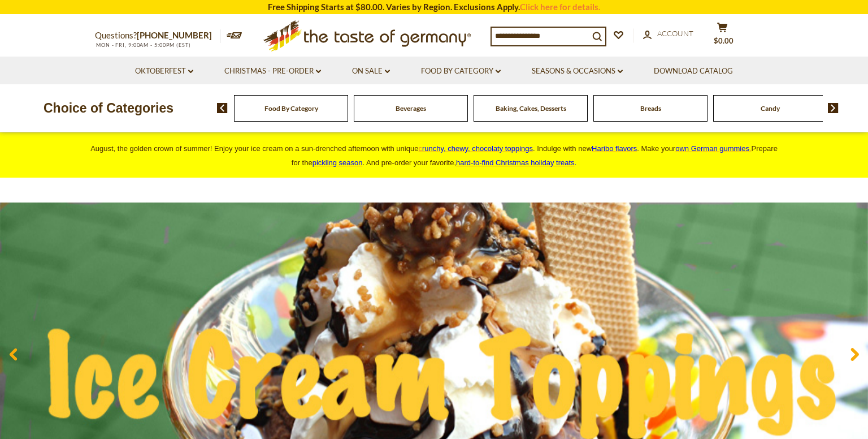  Describe the element at coordinates (694, 71) in the screenshot. I see `a: Download Catalog` at that location.